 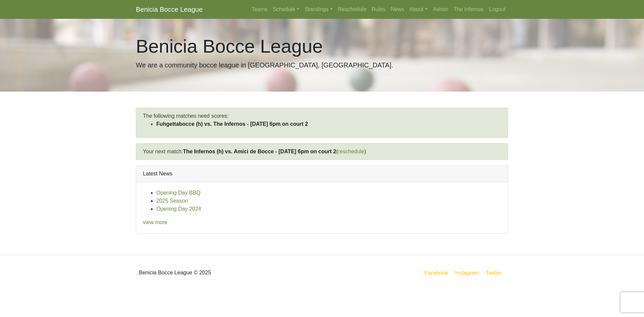 I want to click on h1: Benicia Bocce League, so click(x=322, y=46).